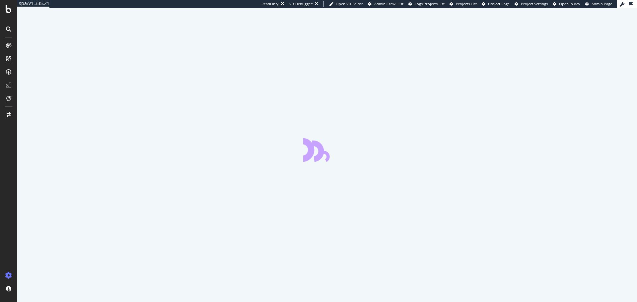 The width and height of the screenshot is (637, 302). What do you see at coordinates (327, 150) in the screenshot?
I see `div: animation` at bounding box center [327, 150].